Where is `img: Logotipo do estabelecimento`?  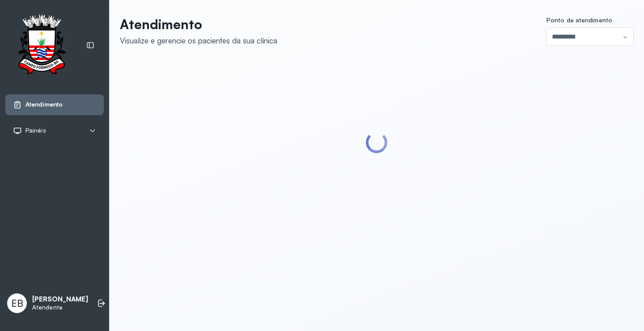
img: Logotipo do estabelecimento is located at coordinates (42, 46).